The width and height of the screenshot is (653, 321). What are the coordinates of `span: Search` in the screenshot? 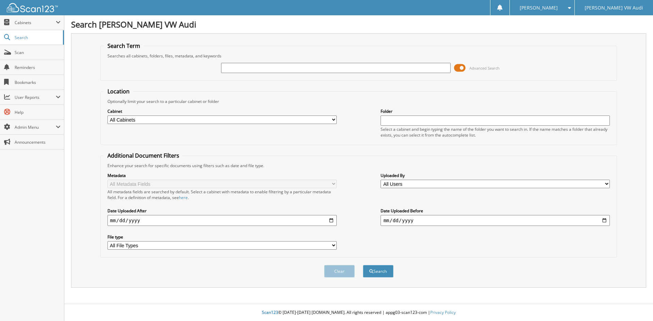 It's located at (37, 37).